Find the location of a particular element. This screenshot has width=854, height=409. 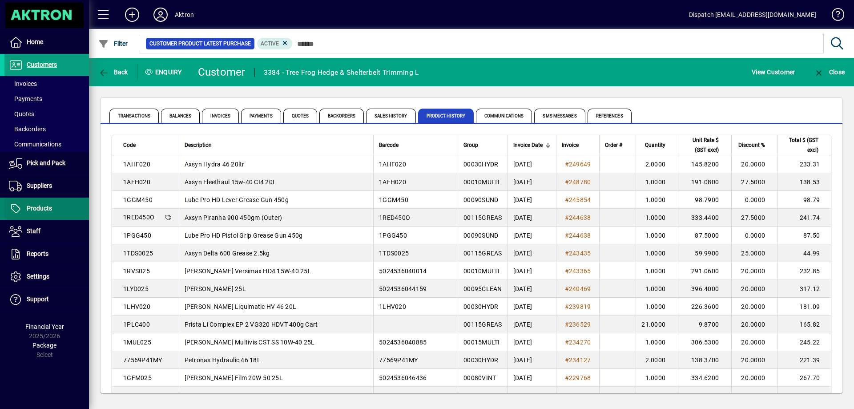

td: 25.0000 is located at coordinates (754, 253).